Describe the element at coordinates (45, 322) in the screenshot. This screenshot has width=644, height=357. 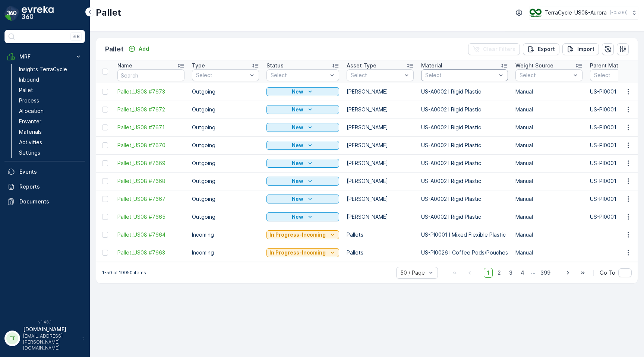
I see `span: v 1.48.1` at that location.